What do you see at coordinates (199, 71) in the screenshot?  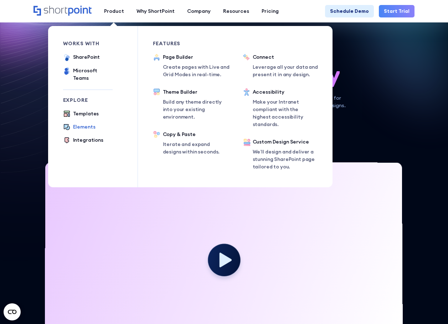 I see `p: Create pages with Live and Grid Modes in real-time.` at bounding box center [199, 71].